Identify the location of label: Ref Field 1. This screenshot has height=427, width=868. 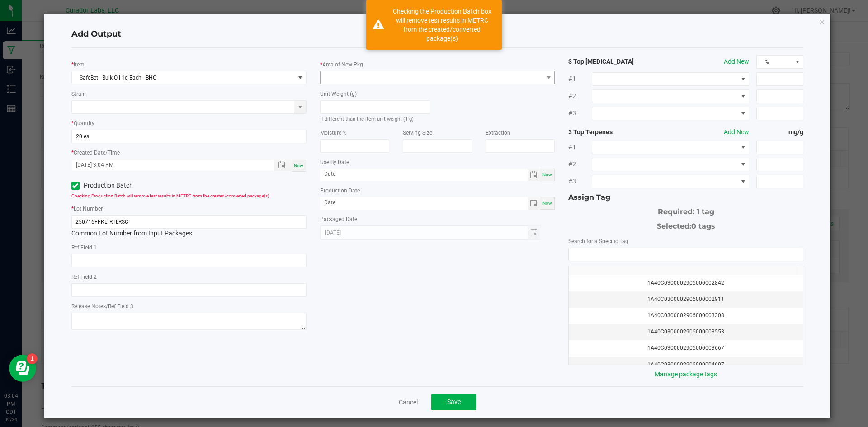
(85, 248).